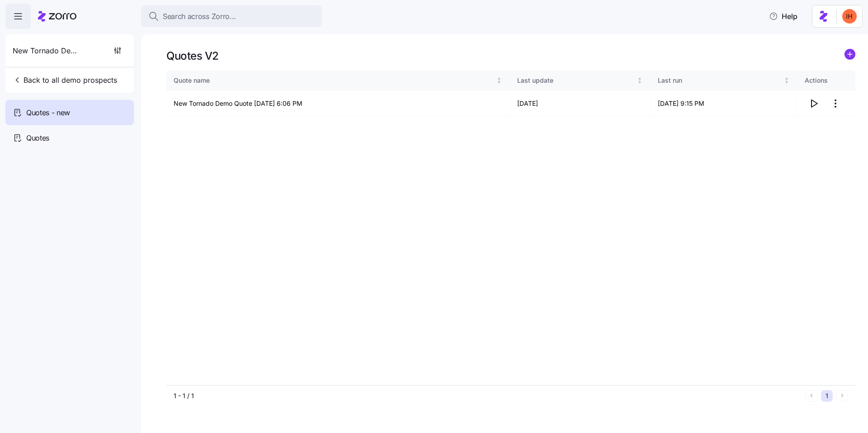 Image resolution: width=868 pixels, height=433 pixels. Describe the element at coordinates (48, 112) in the screenshot. I see `span: Quotes - new` at that location.